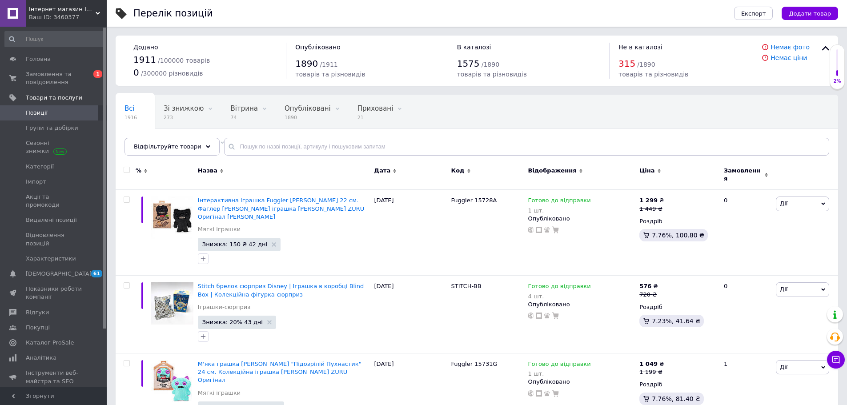 The height and width of the screenshot is (405, 847). What do you see at coordinates (375, 109) in the screenshot?
I see `span: Приховані` at bounding box center [375, 109].